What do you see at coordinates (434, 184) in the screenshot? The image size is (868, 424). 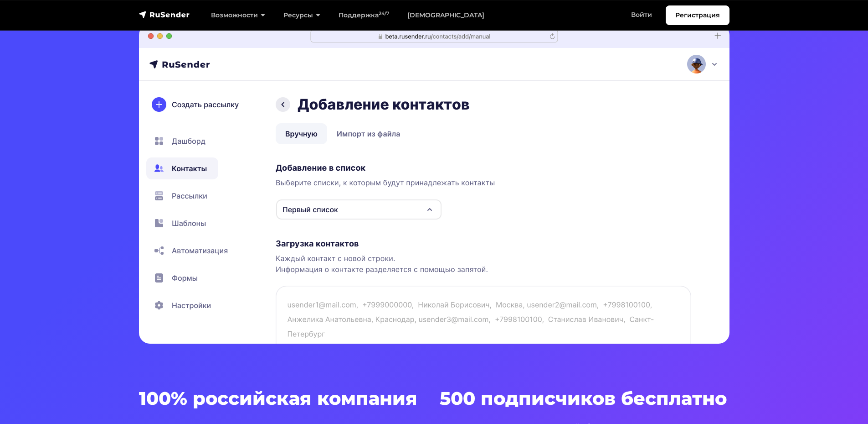 I see `img: hero-01-min.png` at bounding box center [434, 184].